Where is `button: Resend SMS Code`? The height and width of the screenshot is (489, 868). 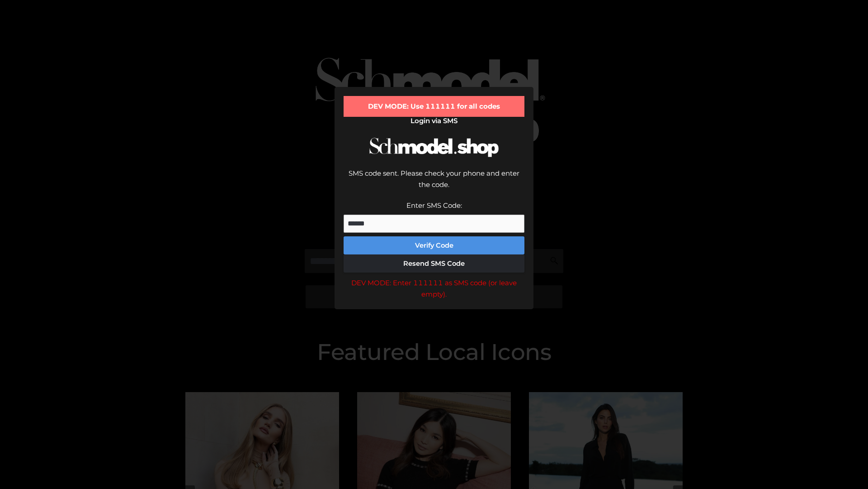 button: Resend SMS Code is located at coordinates (434, 264).